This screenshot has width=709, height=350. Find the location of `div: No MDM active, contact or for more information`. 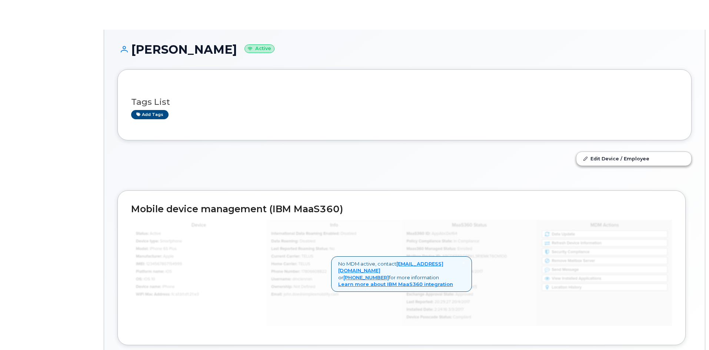

div: No MDM active, contact or for more information is located at coordinates (401, 274).